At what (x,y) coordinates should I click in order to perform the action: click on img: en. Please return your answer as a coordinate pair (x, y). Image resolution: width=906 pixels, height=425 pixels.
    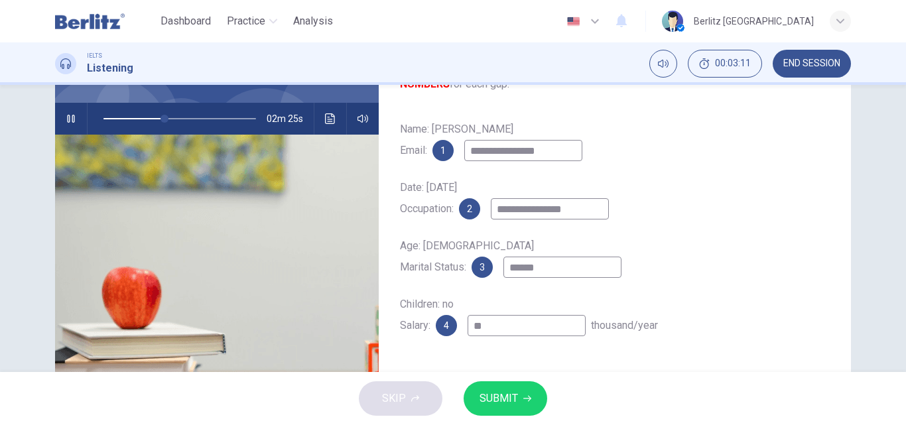
    Looking at the image, I should click on (573, 21).